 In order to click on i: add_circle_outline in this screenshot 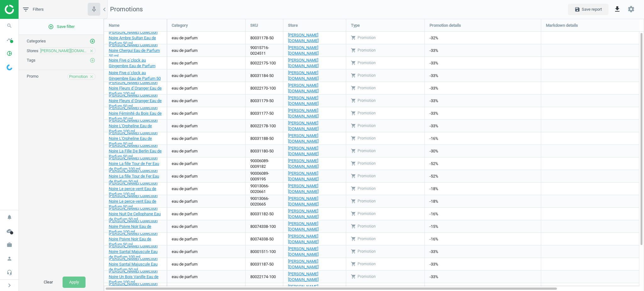, I will do `click(92, 60)`.